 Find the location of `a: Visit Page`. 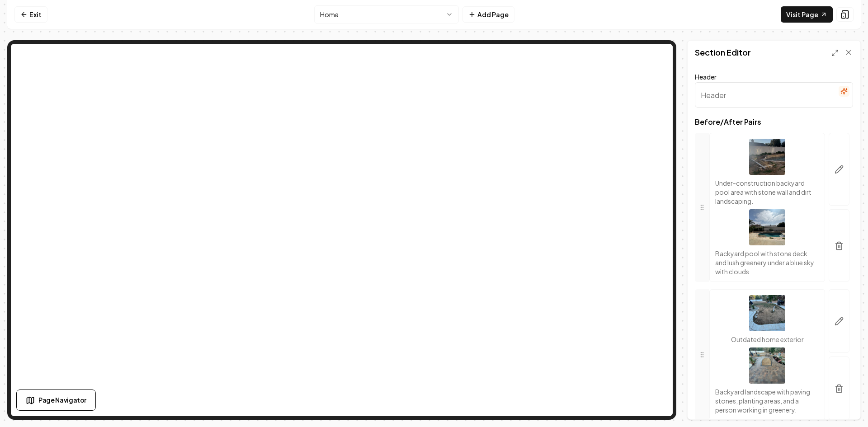

a: Visit Page is located at coordinates (806, 14).